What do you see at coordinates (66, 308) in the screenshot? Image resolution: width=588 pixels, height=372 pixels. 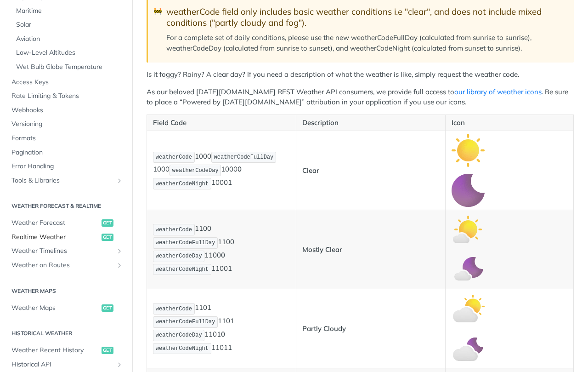 I see `a: Weather Mapsget` at bounding box center [66, 308].